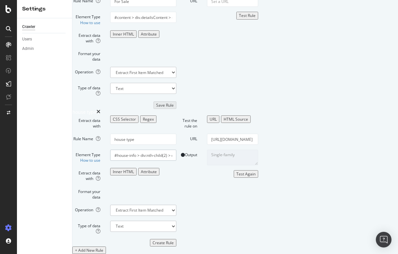 The image size is (398, 254). Describe the element at coordinates (29, 27) in the screenshot. I see `div: Crawler` at that location.